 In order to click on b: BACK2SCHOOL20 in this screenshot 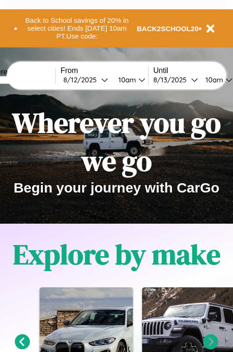, I will do `click(168, 28)`.